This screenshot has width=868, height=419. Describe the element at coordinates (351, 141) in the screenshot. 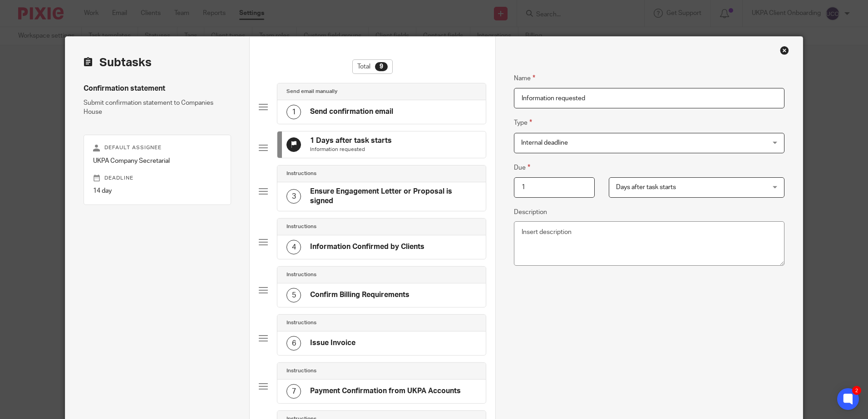

I see `h4: 1 Days after task starts` at that location.